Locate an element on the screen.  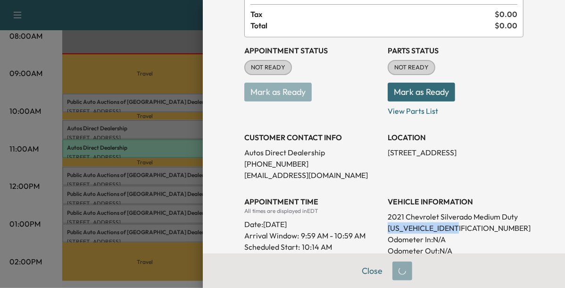
p: View Parts List is located at coordinates (456, 109).